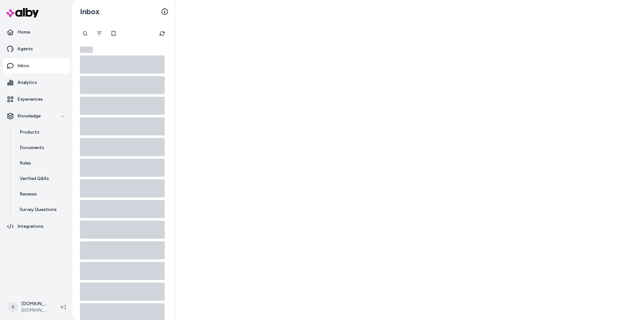 The width and height of the screenshot is (619, 320). Describe the element at coordinates (13, 307) in the screenshot. I see `span: K` at that location.